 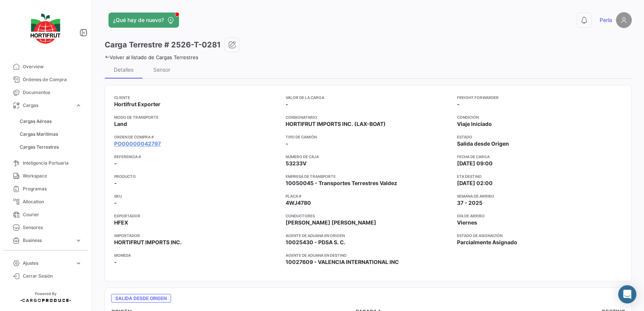 What do you see at coordinates (137, 144) in the screenshot?
I see `a: PO00000042797` at bounding box center [137, 144].